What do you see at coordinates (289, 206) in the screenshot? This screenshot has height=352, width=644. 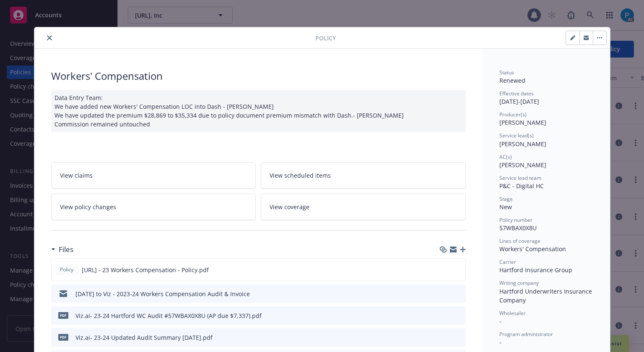 I see `span: View coverage` at bounding box center [289, 206].